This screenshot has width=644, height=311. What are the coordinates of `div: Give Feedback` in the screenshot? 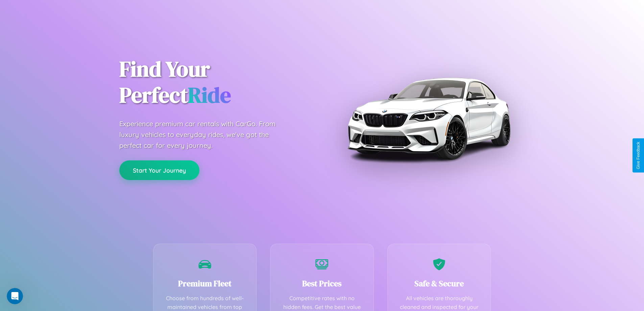 It's located at (639, 156).